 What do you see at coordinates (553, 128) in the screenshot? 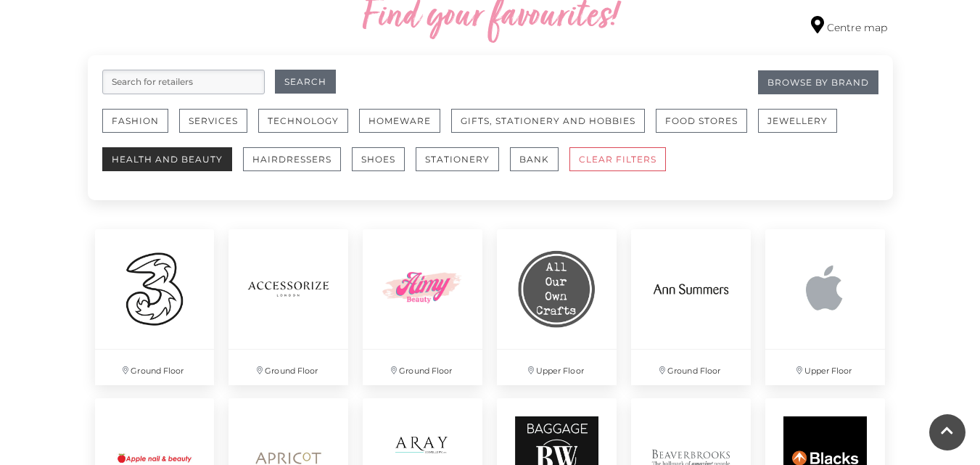
I see `a: Gifts, Stationery and Hobbies` at bounding box center [553, 128].